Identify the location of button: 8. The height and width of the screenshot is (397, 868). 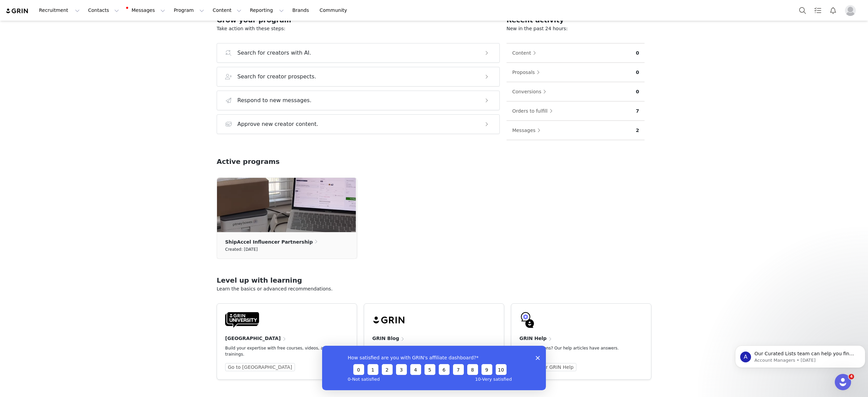
(150, 24).